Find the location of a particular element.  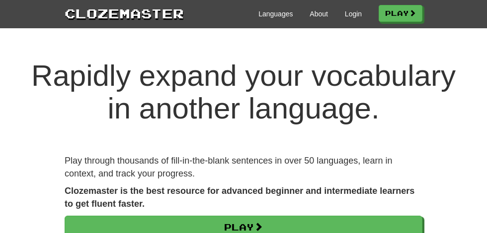

a: Login is located at coordinates (353, 14).